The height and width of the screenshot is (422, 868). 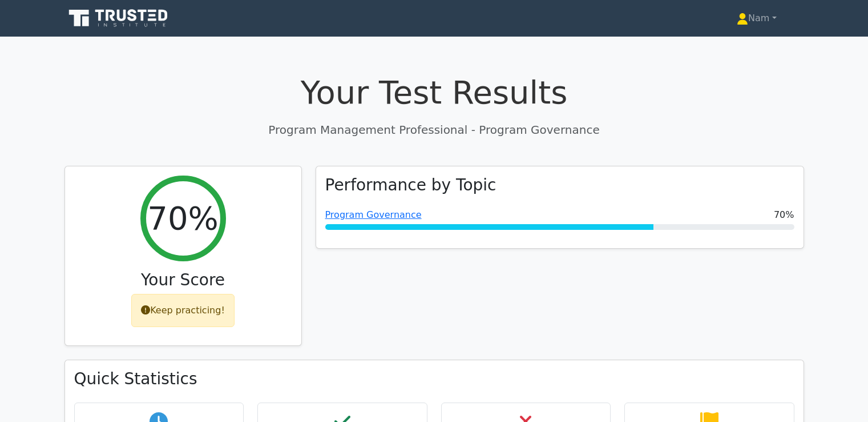 I want to click on h2: 70%, so click(x=183, y=218).